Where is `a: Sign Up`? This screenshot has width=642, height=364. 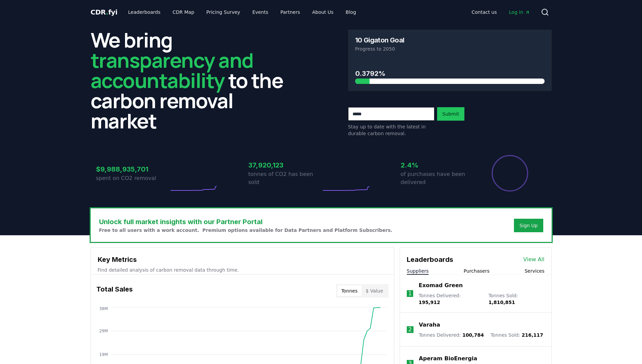 a: Sign Up is located at coordinates (529, 225).